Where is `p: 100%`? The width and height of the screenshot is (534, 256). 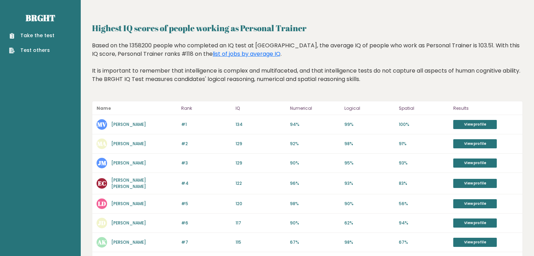 p: 100% is located at coordinates (424, 125).